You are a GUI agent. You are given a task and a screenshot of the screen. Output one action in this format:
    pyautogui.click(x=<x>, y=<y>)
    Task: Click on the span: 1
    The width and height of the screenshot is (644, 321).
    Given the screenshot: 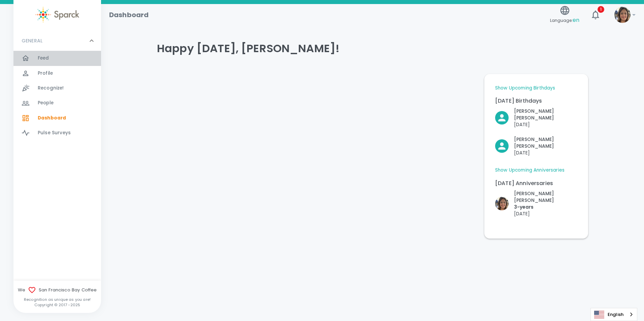 What is the action you would take?
    pyautogui.click(x=601, y=9)
    